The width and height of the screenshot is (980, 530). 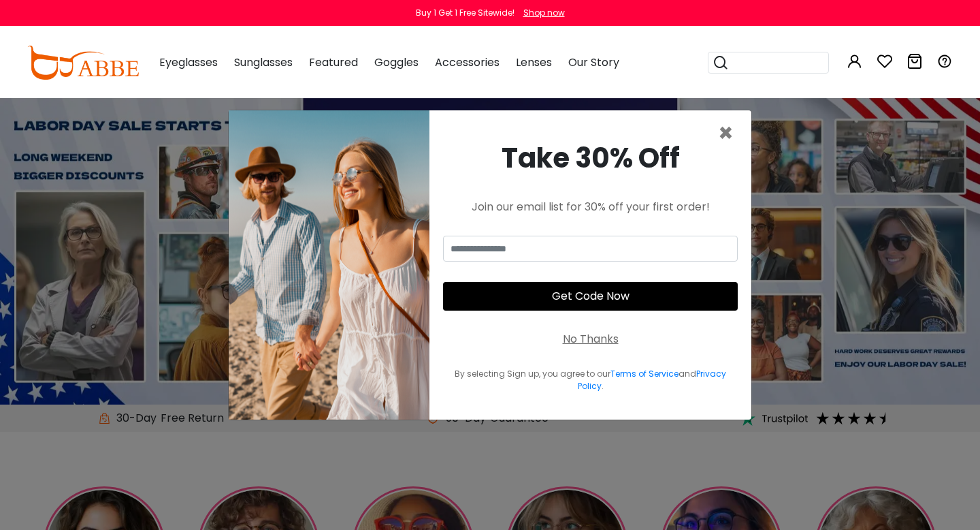 What do you see at coordinates (540, 12) in the screenshot?
I see `a: Shop now` at bounding box center [540, 12].